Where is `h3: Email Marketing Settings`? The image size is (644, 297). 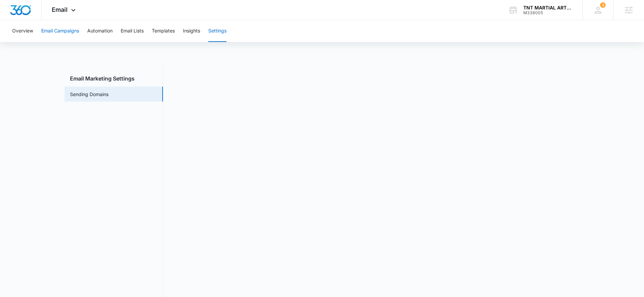
h3: Email Marketing Settings is located at coordinates (114, 79).